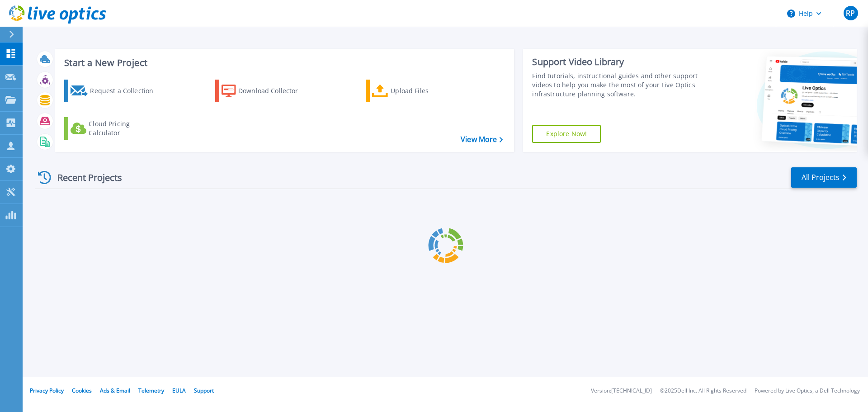 The height and width of the screenshot is (412, 868). I want to click on li: © 2025 Dell Inc. All Rights Reserved, so click(703, 391).